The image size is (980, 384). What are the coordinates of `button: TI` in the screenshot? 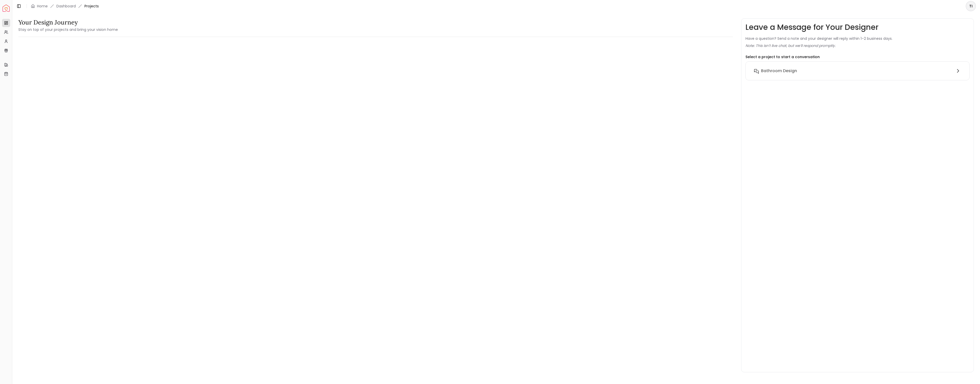 It's located at (971, 6).